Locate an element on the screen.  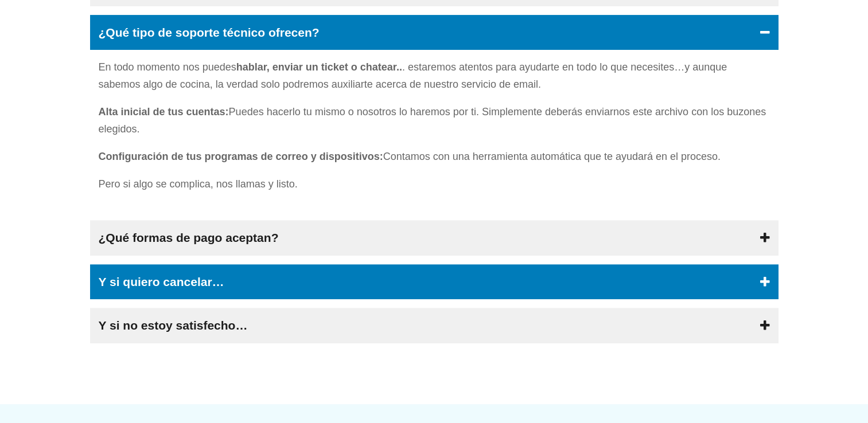
p: En todo momento nos puedes . estaremos atentos para ayudarte en todo lo que necesites…y aunque sa... is located at coordinates (434, 75).